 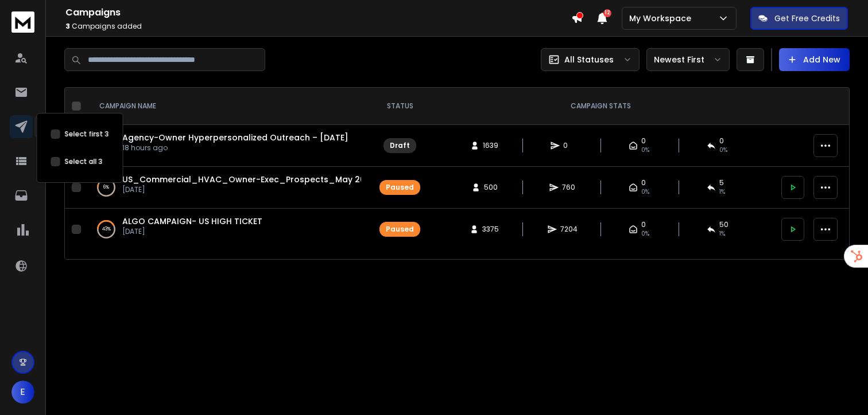 What do you see at coordinates (569, 188) in the screenshot?
I see `span: 760` at bounding box center [569, 188].